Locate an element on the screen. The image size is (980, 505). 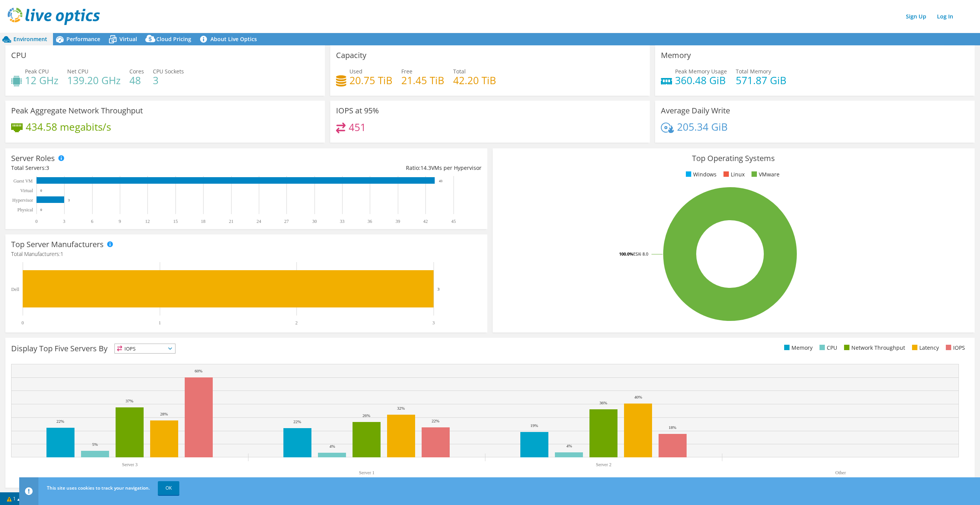
span: Total Memory is located at coordinates (753, 71).